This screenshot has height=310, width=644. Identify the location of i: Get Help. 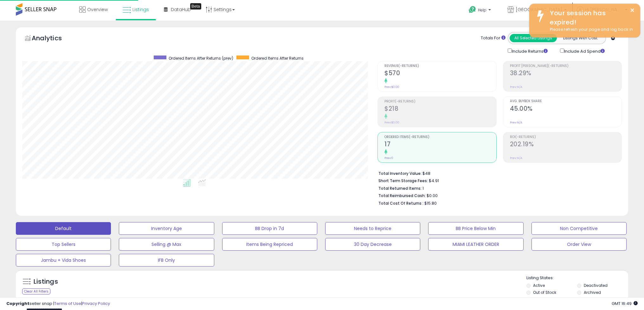
(472, 9).